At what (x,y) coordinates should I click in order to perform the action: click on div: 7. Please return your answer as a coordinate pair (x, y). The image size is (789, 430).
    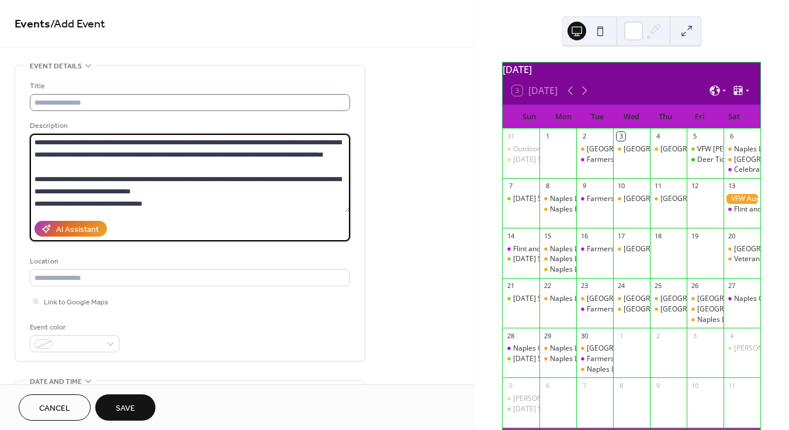
    Looking at the image, I should click on (584, 385).